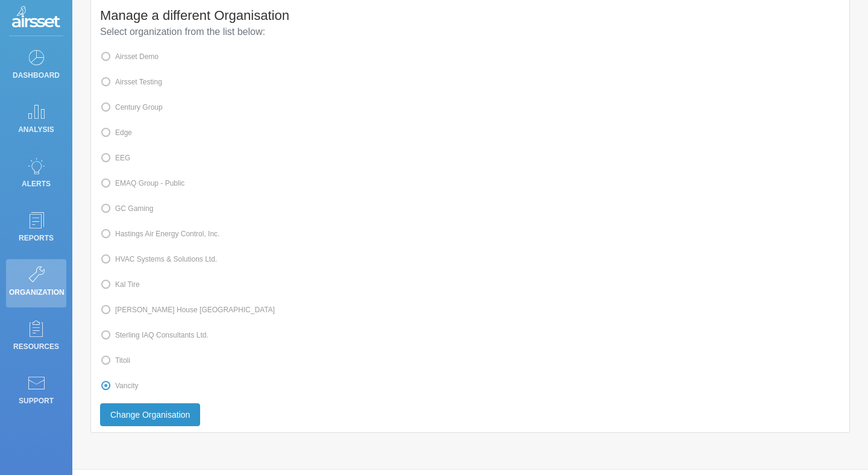 The image size is (868, 475). I want to click on p: Alerts, so click(36, 183).